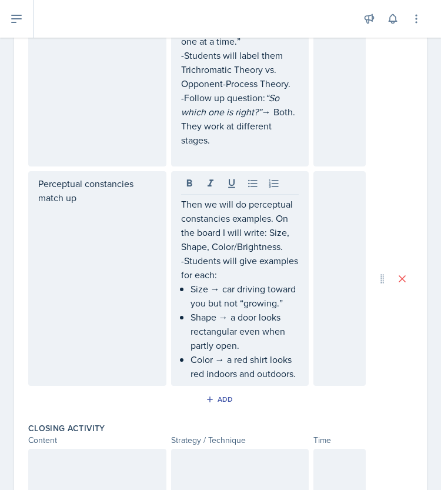 The image size is (441, 490). Describe the element at coordinates (67, 428) in the screenshot. I see `label: Closing Activity` at that location.